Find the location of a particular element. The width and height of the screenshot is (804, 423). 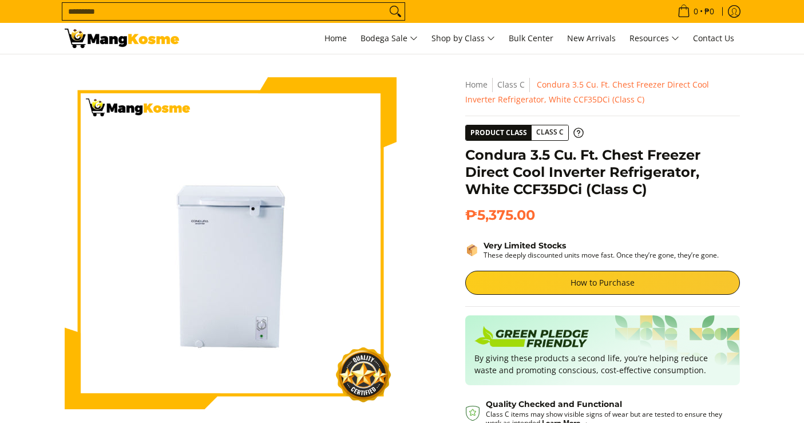

strong: Quality Checked and Functional is located at coordinates (554, 404).